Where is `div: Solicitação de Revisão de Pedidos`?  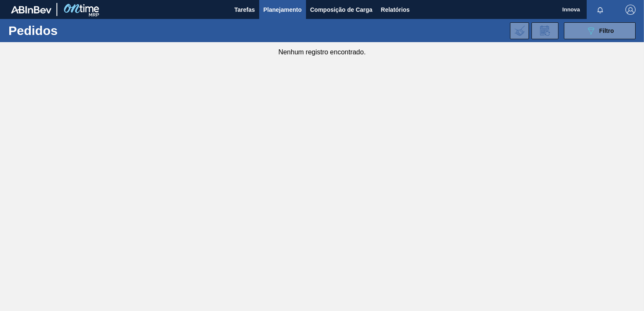 div: Solicitação de Revisão de Pedidos is located at coordinates (545, 31).